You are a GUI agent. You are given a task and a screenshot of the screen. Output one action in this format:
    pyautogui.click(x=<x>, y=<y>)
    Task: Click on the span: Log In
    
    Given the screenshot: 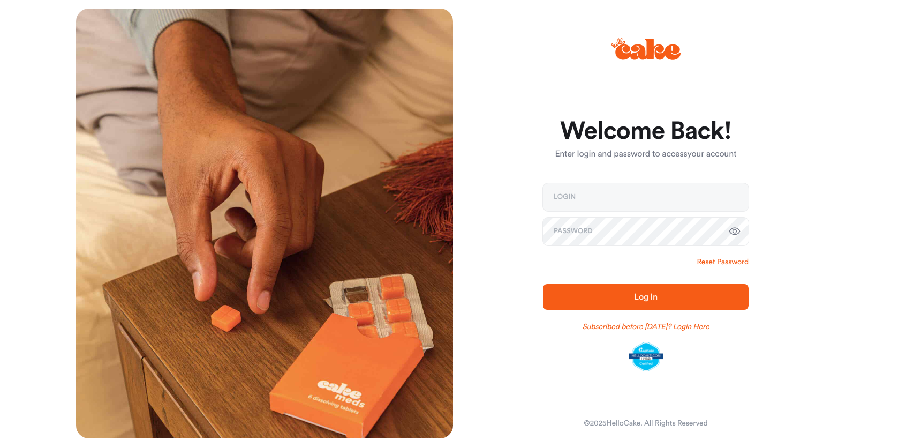 What is the action you would take?
    pyautogui.click(x=646, y=297)
    